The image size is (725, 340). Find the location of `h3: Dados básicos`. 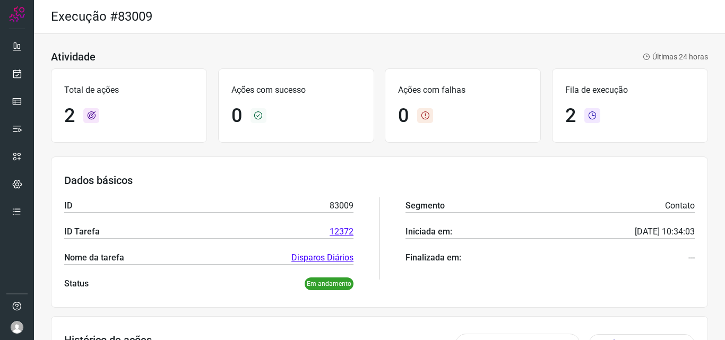

h3: Dados básicos is located at coordinates (379, 180).